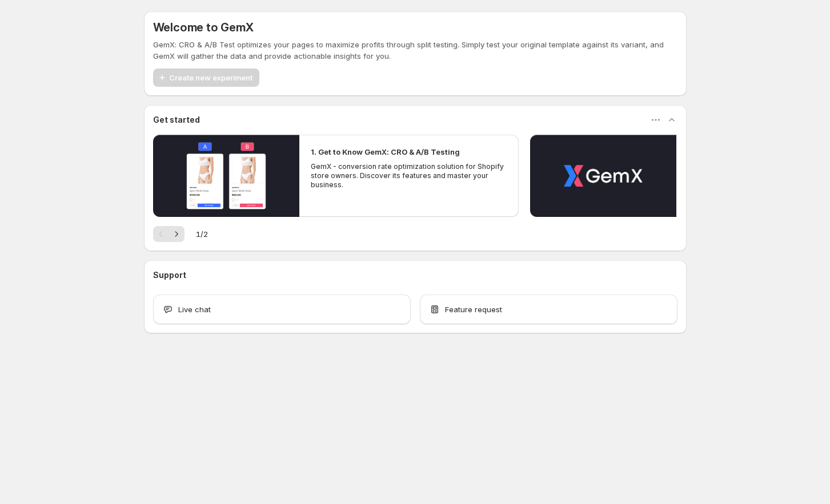  Describe the element at coordinates (409, 176) in the screenshot. I see `p: GemX - conversion rate optimization solution for Shopify store owners. Discover its features and ...` at that location.